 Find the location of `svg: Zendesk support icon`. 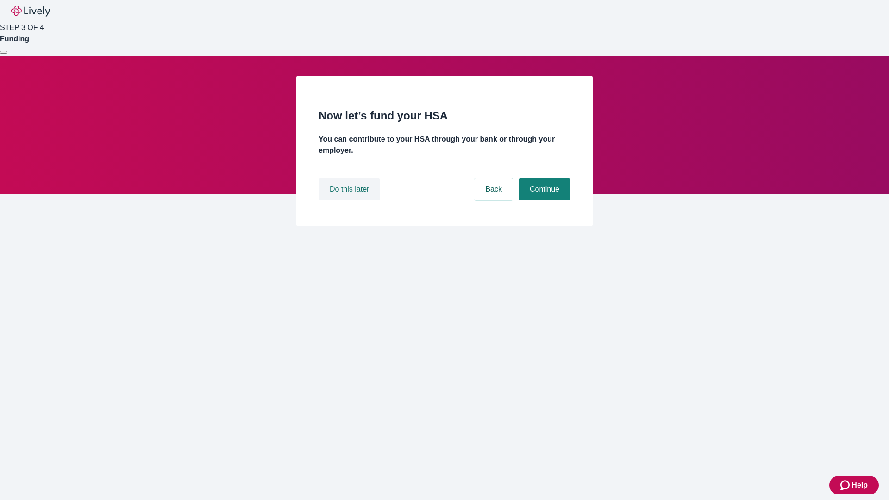

svg: Zendesk support icon is located at coordinates (846, 485).